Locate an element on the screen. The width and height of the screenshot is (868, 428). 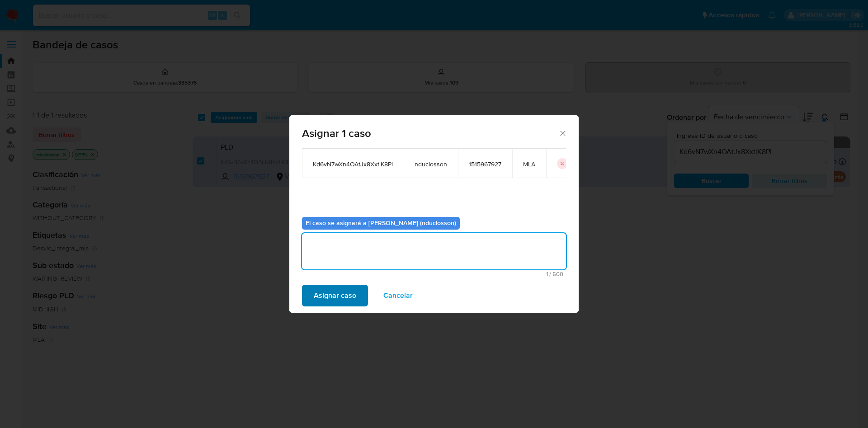
span: nduclosson is located at coordinates (431, 164).